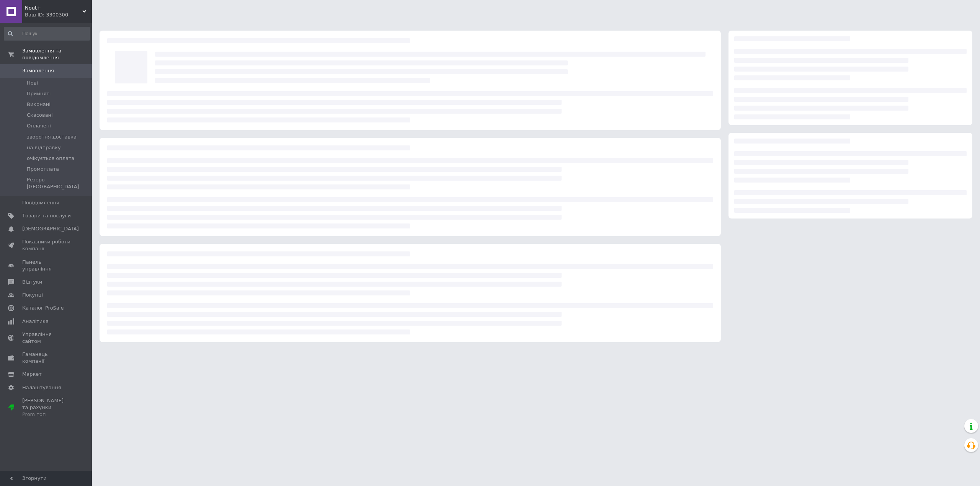 The height and width of the screenshot is (486, 980). I want to click on span: Гаманець компанії, so click(46, 358).